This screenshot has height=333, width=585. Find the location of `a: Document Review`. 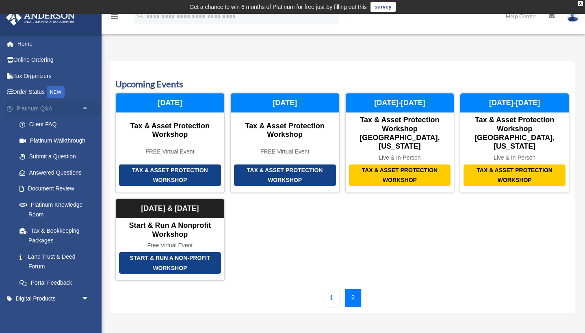

a: Document Review is located at coordinates (56, 189).